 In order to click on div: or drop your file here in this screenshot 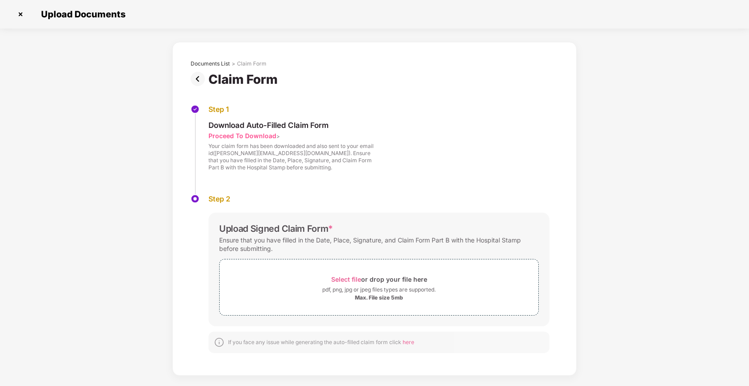, I will do `click(379, 279)`.